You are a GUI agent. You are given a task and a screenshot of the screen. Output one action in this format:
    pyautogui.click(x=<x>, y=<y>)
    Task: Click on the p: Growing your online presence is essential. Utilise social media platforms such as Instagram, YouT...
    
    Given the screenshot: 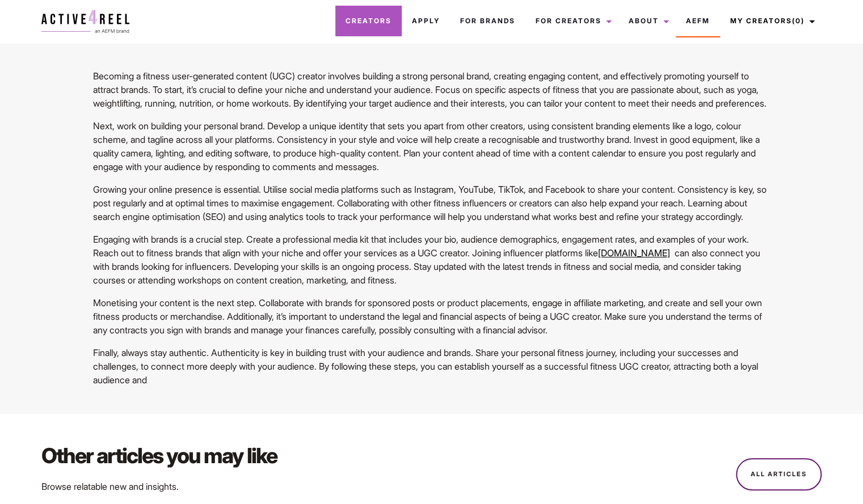 What is the action you would take?
    pyautogui.click(x=431, y=203)
    